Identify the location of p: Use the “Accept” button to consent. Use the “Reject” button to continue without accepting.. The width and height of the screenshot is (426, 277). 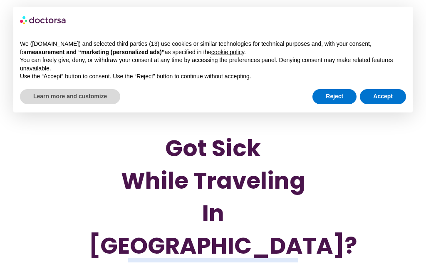
(213, 77).